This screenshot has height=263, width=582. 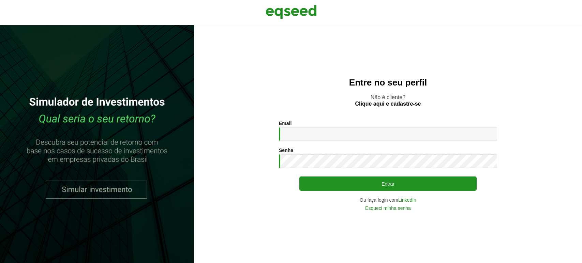 I want to click on a: LinkedIn, so click(x=407, y=200).